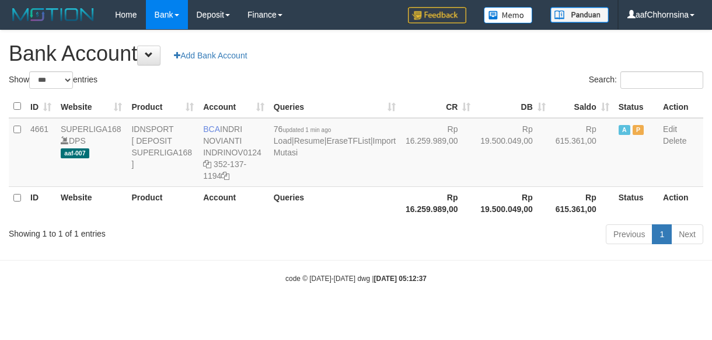 The image size is (712, 340). I want to click on span: Active, so click(624, 130).